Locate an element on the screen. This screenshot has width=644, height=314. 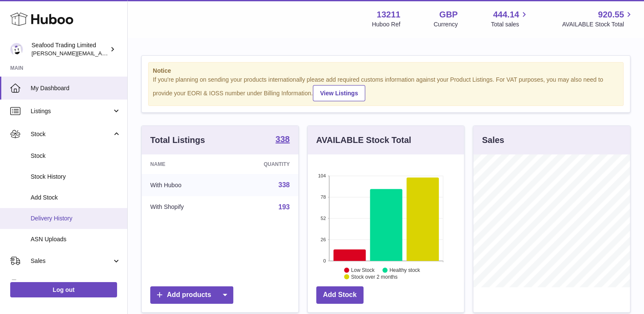
td: With Huboo is located at coordinates (184, 185).